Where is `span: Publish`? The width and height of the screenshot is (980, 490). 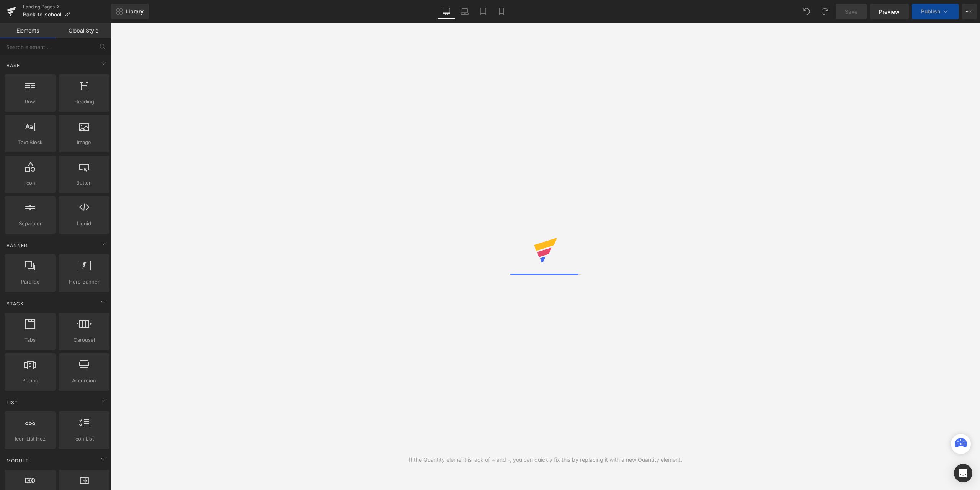
span: Publish is located at coordinates (930, 11).